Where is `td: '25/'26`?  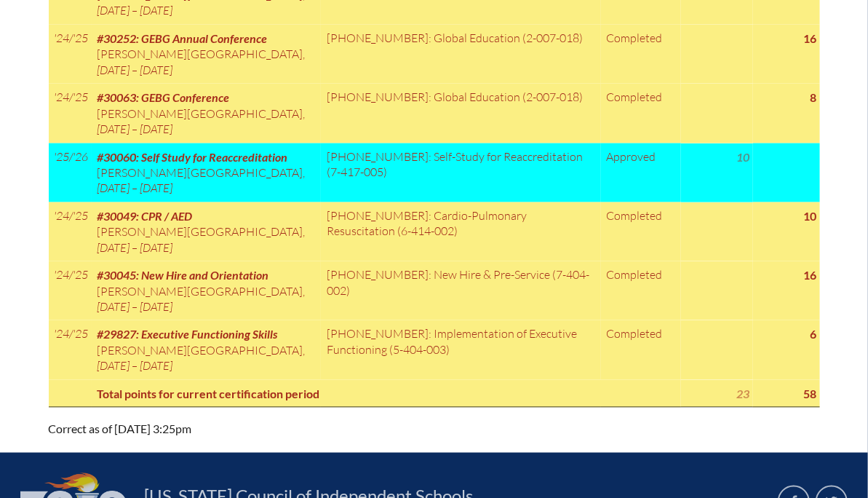 td: '25/'26 is located at coordinates (70, 173).